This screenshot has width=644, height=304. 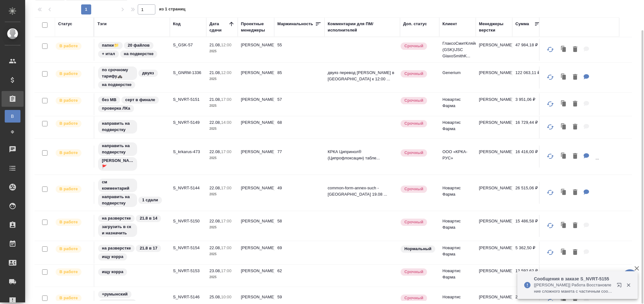 What do you see at coordinates (300, 226) in the screenshot?
I see `td: 58` at bounding box center [300, 226].